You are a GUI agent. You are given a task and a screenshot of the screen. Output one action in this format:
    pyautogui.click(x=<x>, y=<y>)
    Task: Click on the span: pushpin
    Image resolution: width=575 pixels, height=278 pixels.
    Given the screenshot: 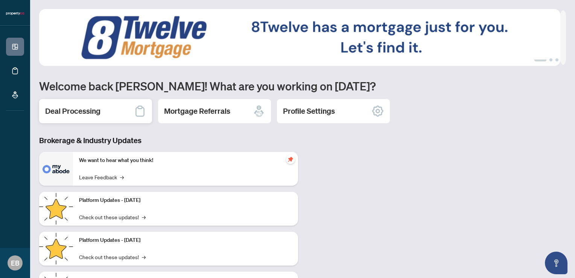 What is the action you would take?
    pyautogui.click(x=290, y=159)
    